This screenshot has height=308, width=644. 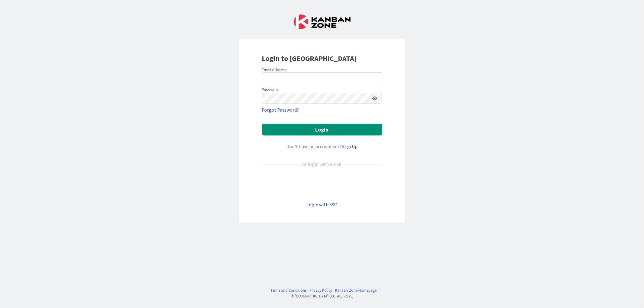 I want to click on label: Email Address, so click(x=275, y=70).